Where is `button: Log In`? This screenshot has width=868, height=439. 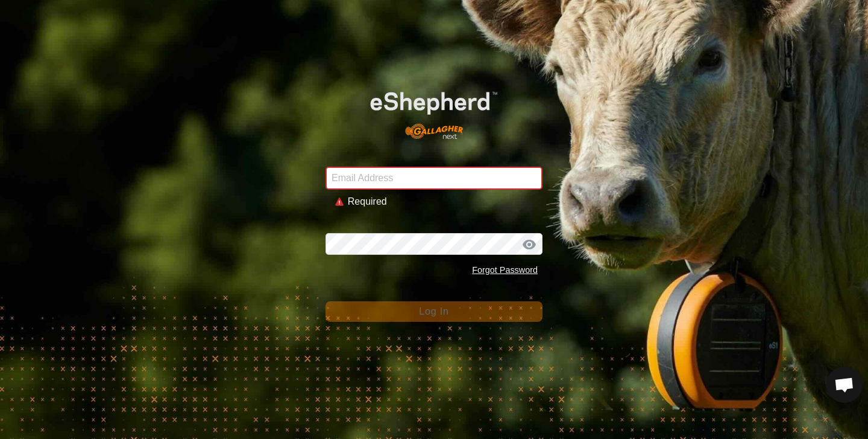
button: Log In is located at coordinates (434, 311).